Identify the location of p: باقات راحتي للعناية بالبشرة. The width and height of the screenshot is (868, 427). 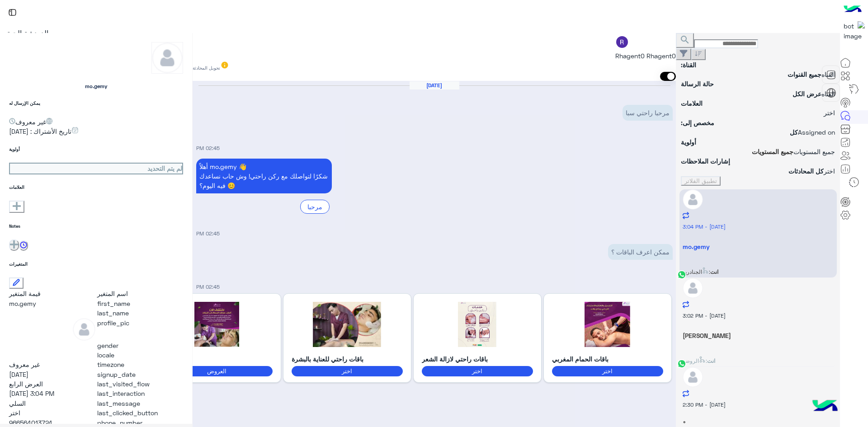
(347, 359).